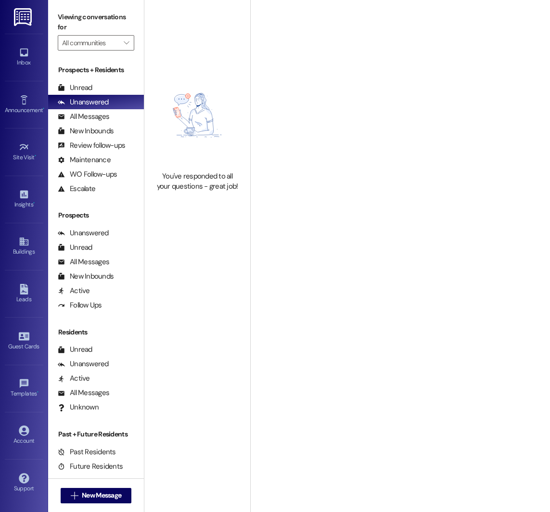 This screenshot has width=550, height=512. Describe the element at coordinates (24, 57) in the screenshot. I see `a: Inbox` at that location.